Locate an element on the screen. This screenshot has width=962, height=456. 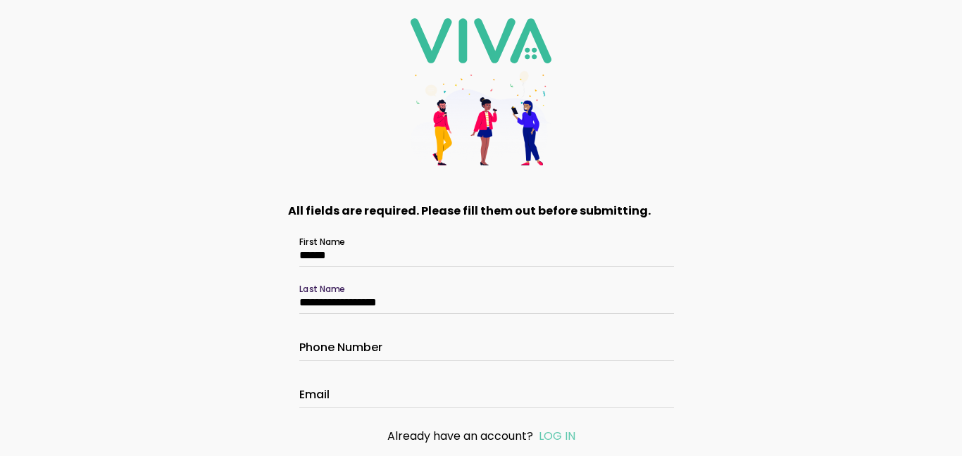
ion-text: LOG IN is located at coordinates (557, 436).